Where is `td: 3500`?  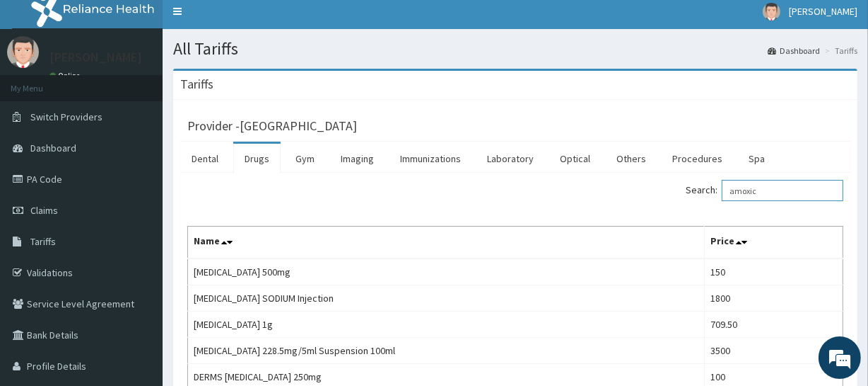 td: 3500 is located at coordinates (773, 350).